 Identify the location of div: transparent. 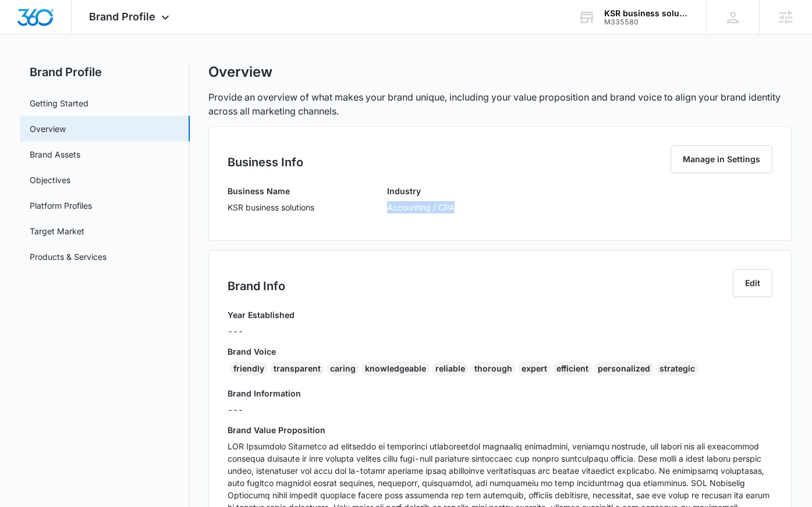
(297, 369).